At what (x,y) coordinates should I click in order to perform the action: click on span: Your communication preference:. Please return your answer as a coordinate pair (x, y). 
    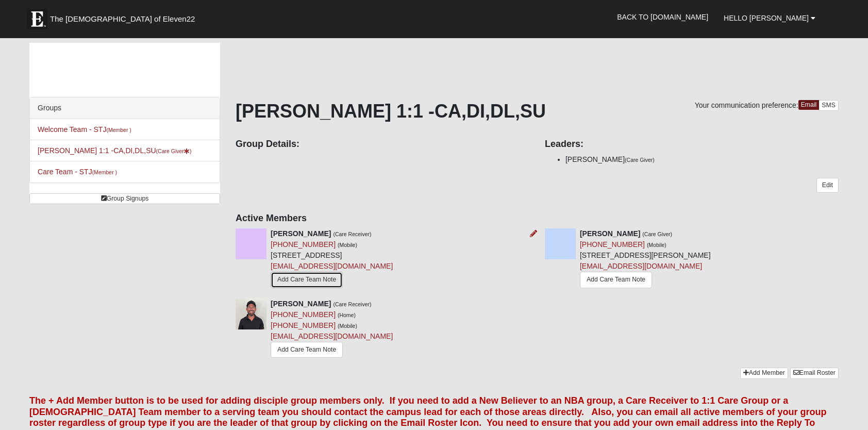
    Looking at the image, I should click on (746, 105).